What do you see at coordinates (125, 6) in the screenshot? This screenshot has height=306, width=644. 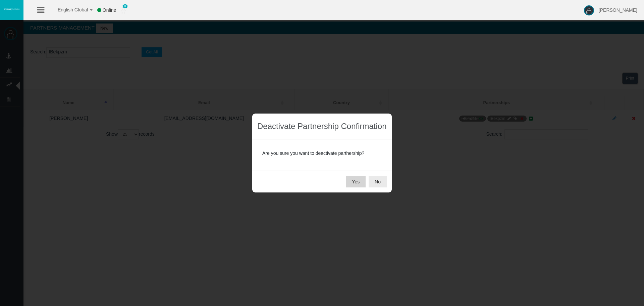 I see `span: 0` at bounding box center [125, 6].